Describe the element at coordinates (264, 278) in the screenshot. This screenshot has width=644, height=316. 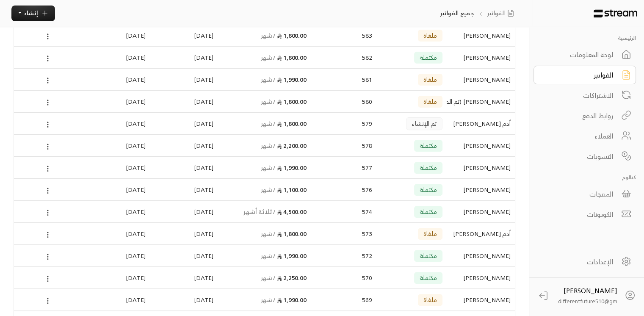
I see `div: 2,250.00` at that location.